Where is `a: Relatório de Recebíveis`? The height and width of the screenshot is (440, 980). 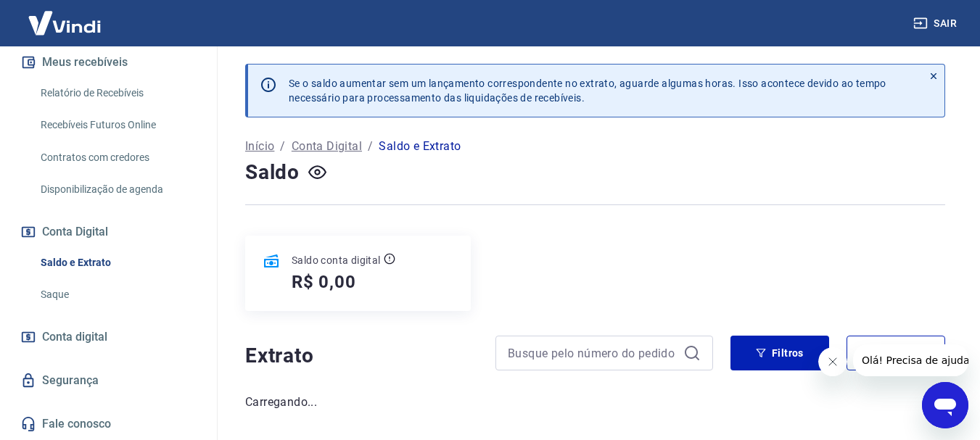
a: Relatório de Recebíveis is located at coordinates (117, 93).